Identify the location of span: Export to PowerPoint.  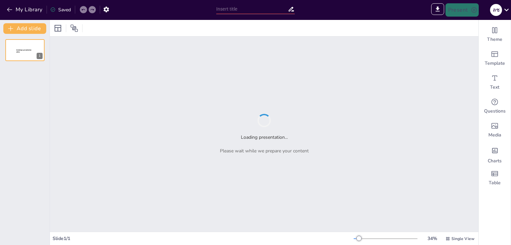
(437, 10).